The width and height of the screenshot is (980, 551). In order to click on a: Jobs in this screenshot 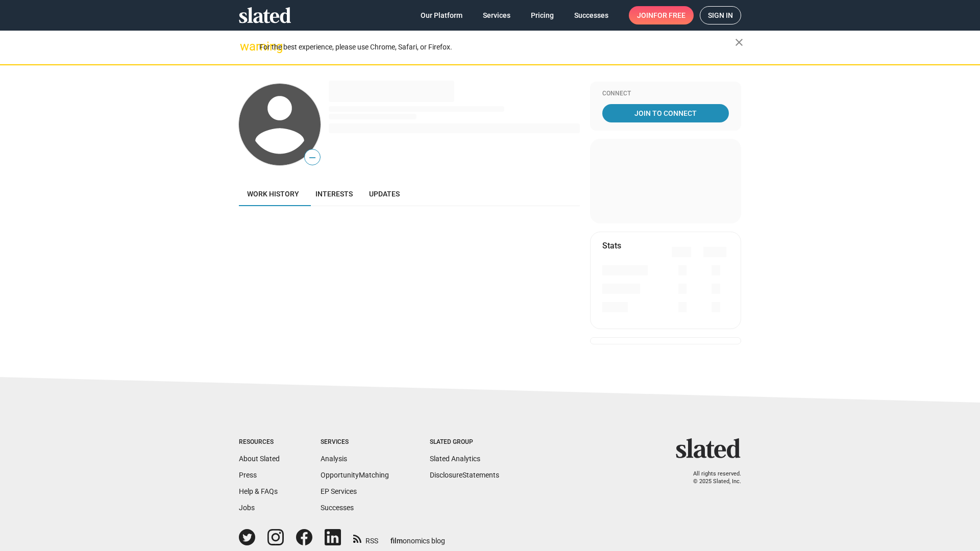, I will do `click(246, 508)`.